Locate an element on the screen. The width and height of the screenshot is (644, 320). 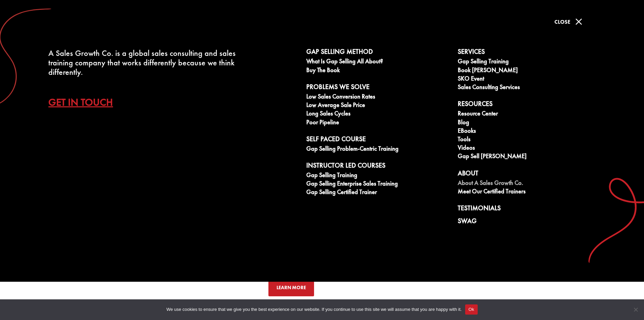
a: Meet our Certified Trainers is located at coordinates (530, 192).